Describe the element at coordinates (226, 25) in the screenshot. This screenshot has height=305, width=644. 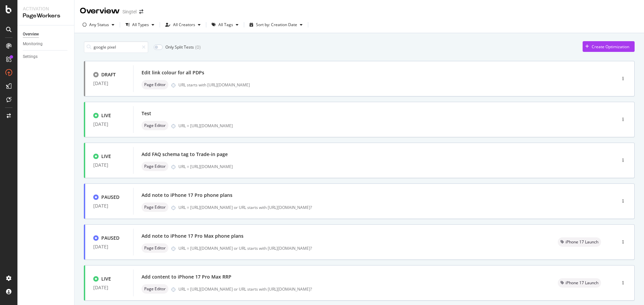
I see `div: All Tags` at that location.